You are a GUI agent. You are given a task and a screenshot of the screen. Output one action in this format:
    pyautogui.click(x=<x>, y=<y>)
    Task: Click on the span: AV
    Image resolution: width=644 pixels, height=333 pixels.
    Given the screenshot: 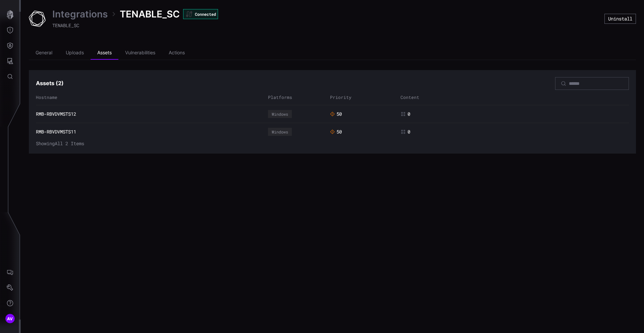 What is the action you would take?
    pyautogui.click(x=10, y=319)
    